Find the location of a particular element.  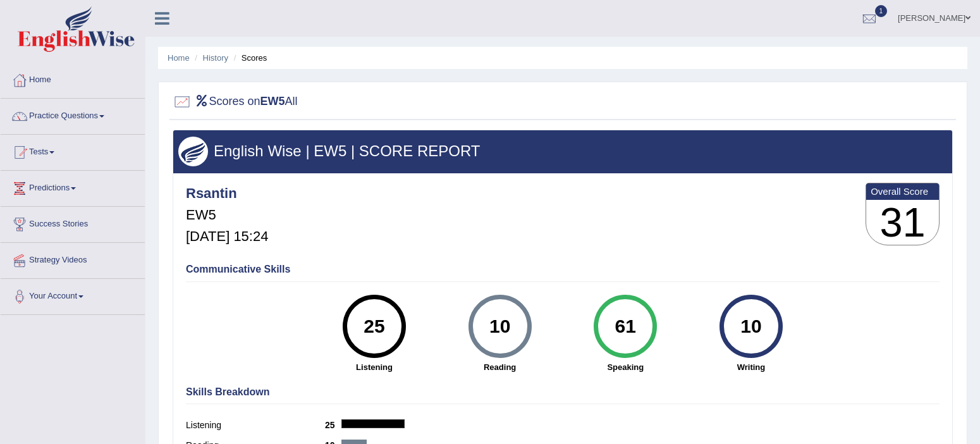

li: Scores is located at coordinates (249, 58).